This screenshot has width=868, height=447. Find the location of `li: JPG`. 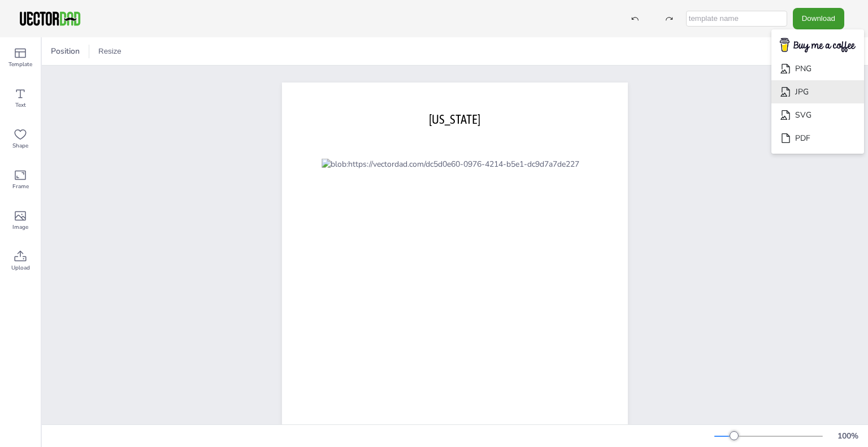

li: JPG is located at coordinates (817, 92).